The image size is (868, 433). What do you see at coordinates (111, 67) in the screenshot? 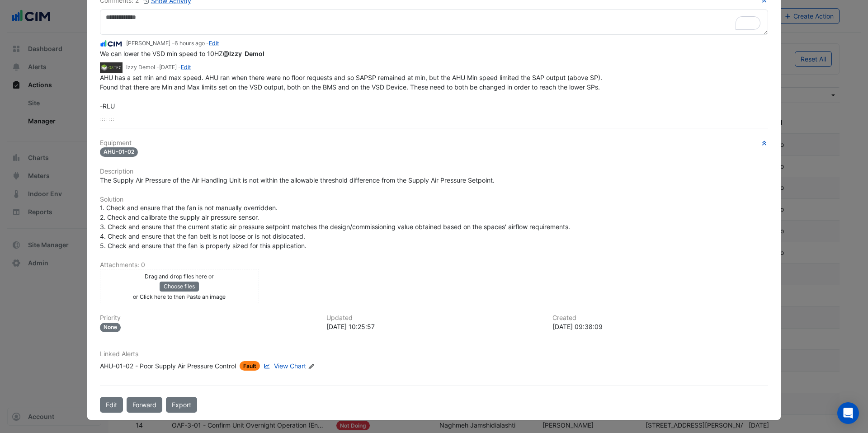
I see `img: GSTEC` at bounding box center [111, 67].